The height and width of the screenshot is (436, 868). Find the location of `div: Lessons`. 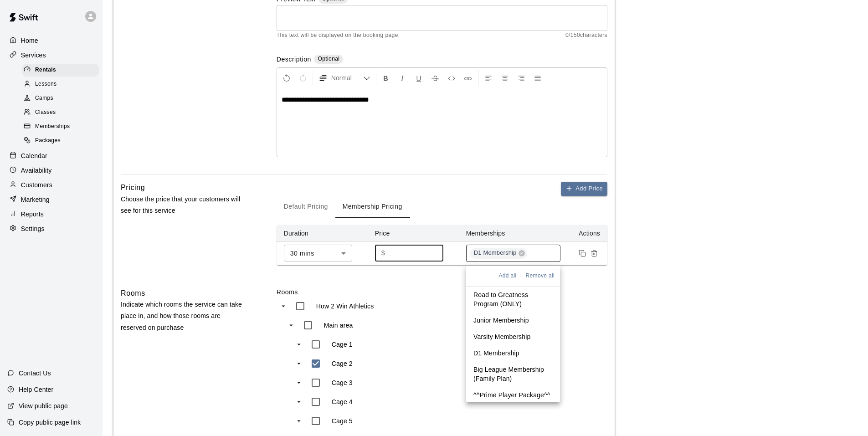

div: Lessons is located at coordinates (60, 85).